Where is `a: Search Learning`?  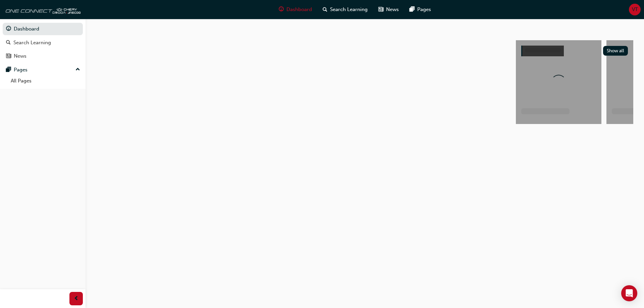
a: Search Learning is located at coordinates (43, 43).